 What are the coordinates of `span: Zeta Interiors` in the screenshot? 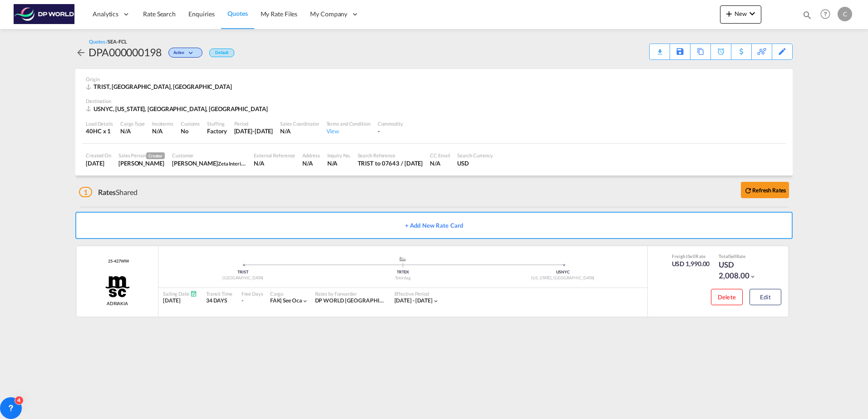 It's located at (233, 164).